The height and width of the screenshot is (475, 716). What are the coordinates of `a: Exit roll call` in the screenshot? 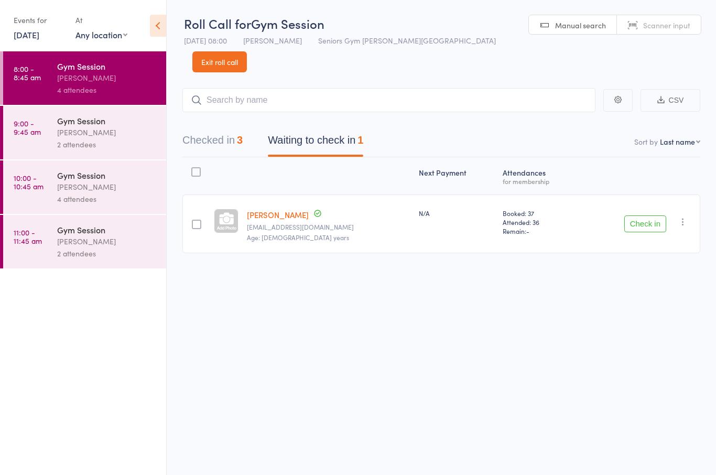 It's located at (220, 62).